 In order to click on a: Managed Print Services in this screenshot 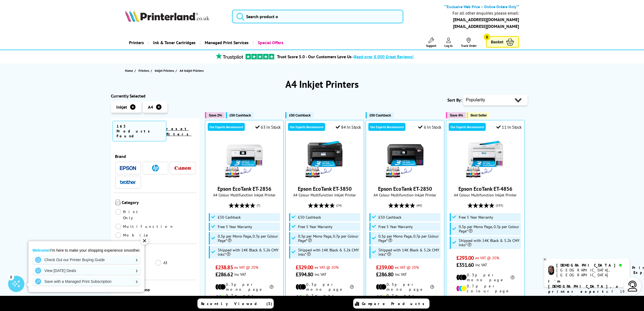, I will do `click(226, 43)`.